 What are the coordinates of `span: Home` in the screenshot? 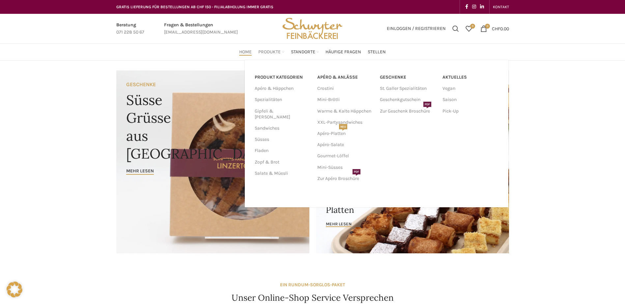 It's located at (245, 52).